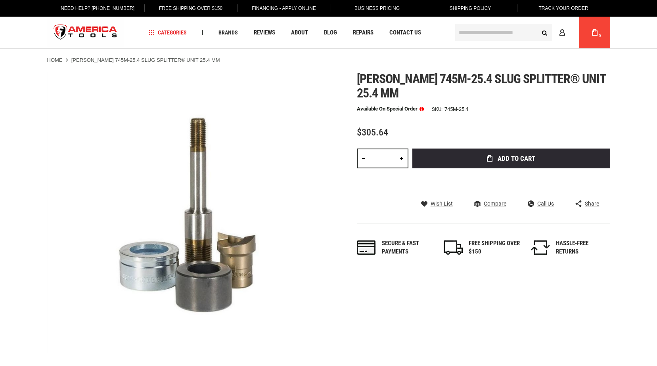 This screenshot has height=366, width=657. What do you see at coordinates (363, 33) in the screenshot?
I see `span: Repairs` at bounding box center [363, 33].